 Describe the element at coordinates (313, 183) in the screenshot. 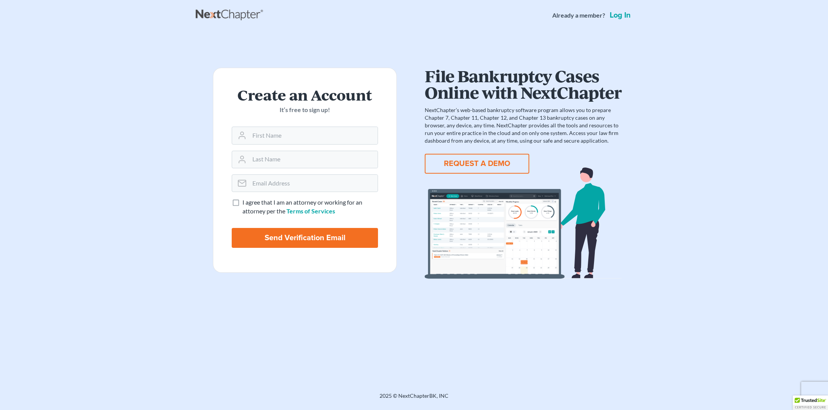

I see `input: Email Address` at that location.